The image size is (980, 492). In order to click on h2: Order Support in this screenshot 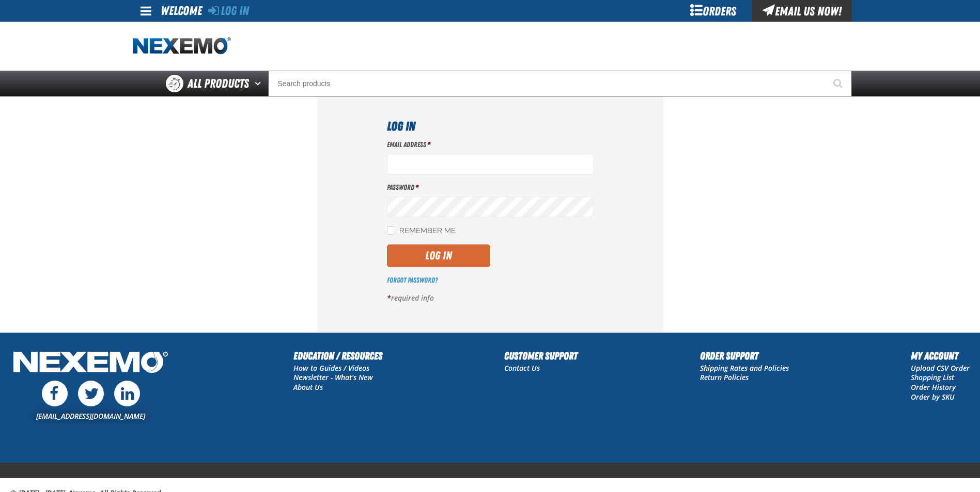, I will do `click(745, 356)`.